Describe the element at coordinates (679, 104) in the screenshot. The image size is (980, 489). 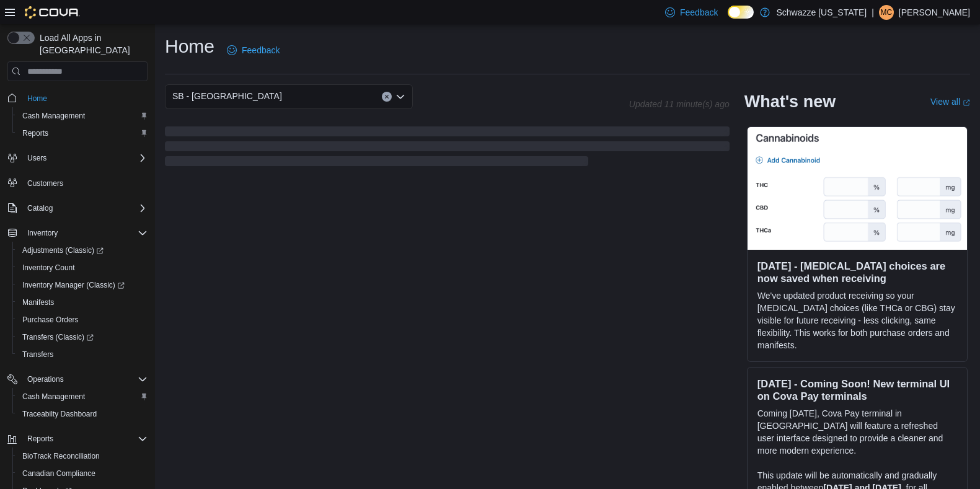
I see `p: Updated 11 minute(s) ago` at that location.